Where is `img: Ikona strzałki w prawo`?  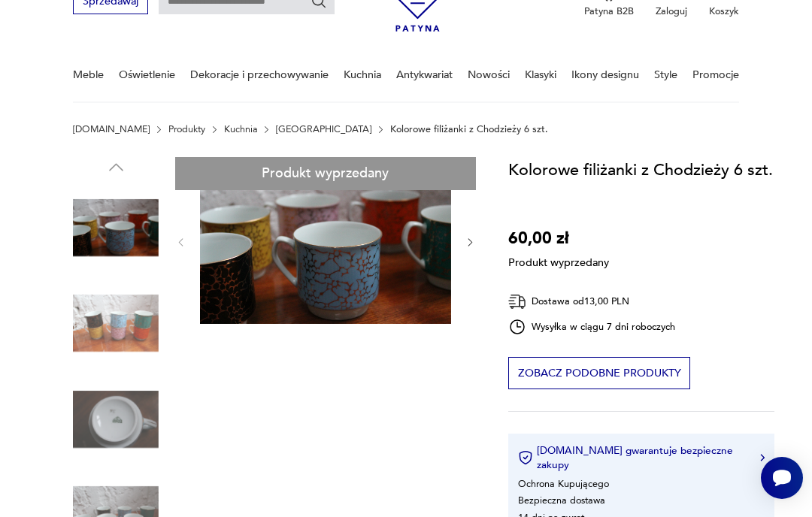 img: Ikona strzałki w prawo is located at coordinates (762, 458).